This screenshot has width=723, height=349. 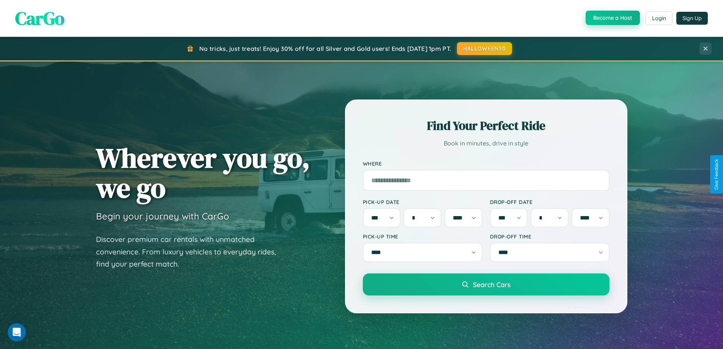 What do you see at coordinates (485, 49) in the screenshot?
I see `button: HALLOWEEN30` at bounding box center [485, 49].